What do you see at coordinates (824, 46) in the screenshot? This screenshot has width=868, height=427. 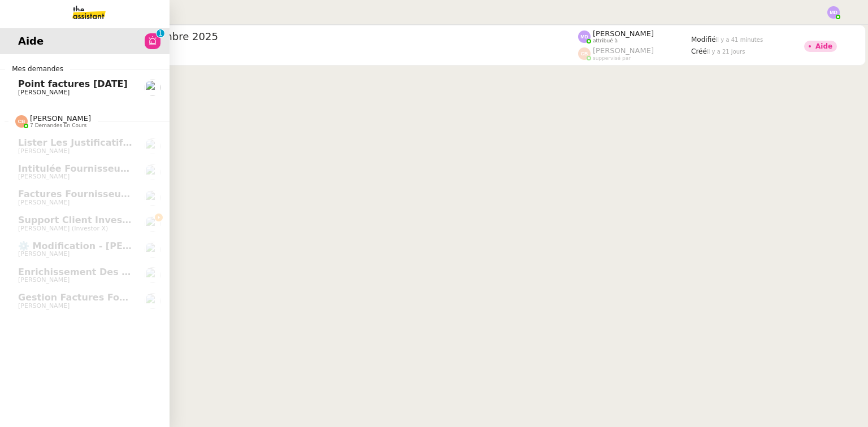 I see `div: Aide` at bounding box center [824, 46].